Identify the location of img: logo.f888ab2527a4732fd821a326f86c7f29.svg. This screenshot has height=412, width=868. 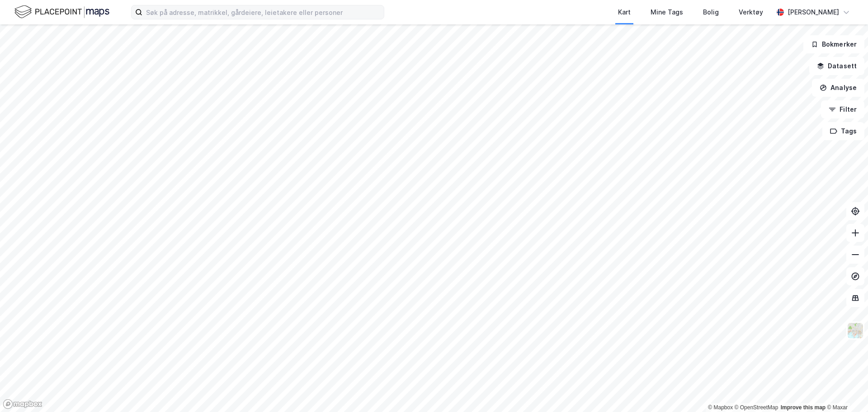
(62, 12).